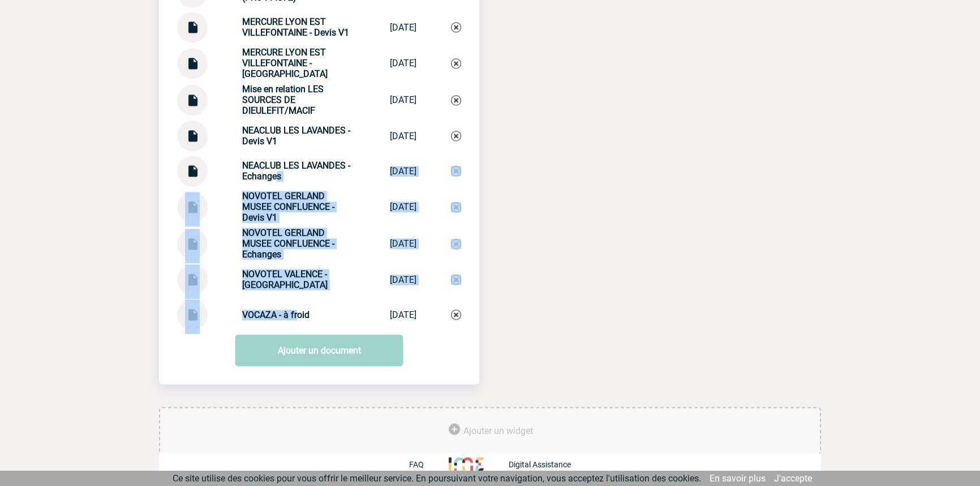  I want to click on img: http://www.idealmeetingsevents.fr/, so click(466, 464).